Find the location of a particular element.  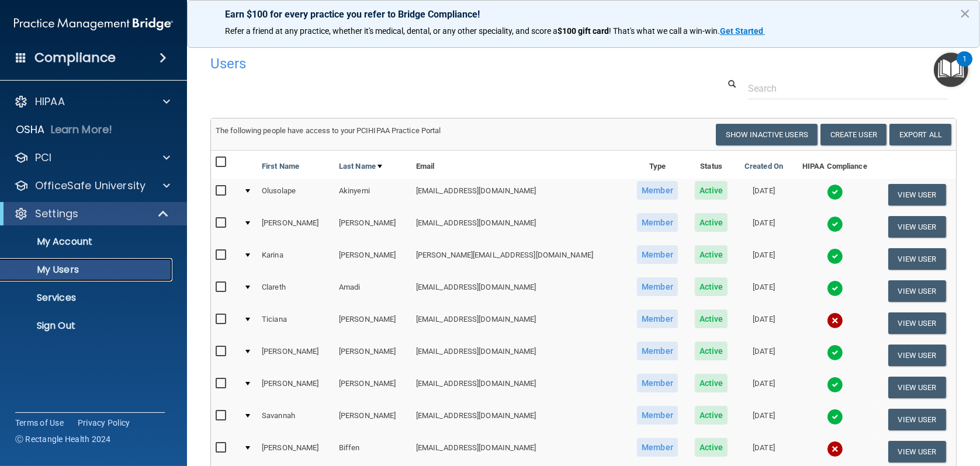

span: Refer a friend at any practice, whether it's medical, dental, or any other speciality, and score a is located at coordinates (391, 31).